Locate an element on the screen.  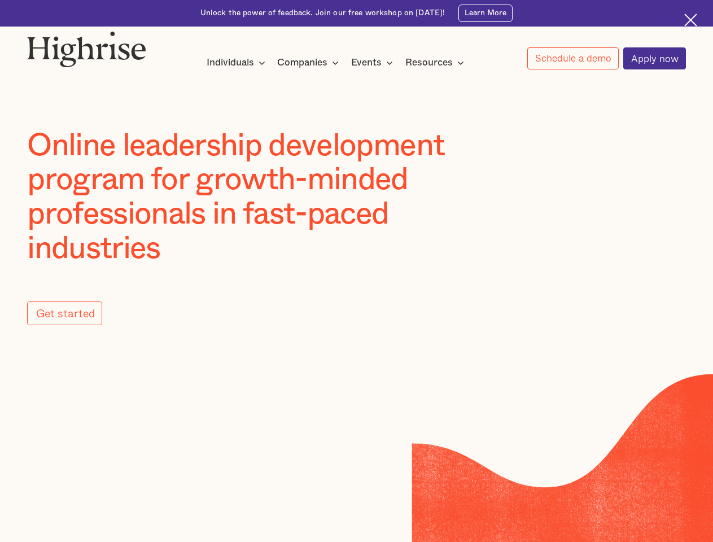
a: Schedule a demo is located at coordinates (573, 58).